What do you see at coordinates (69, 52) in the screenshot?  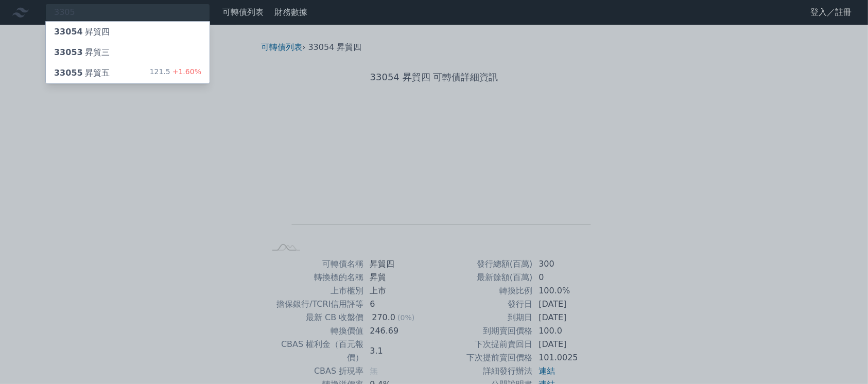 I see `span: 33053` at bounding box center [69, 52].